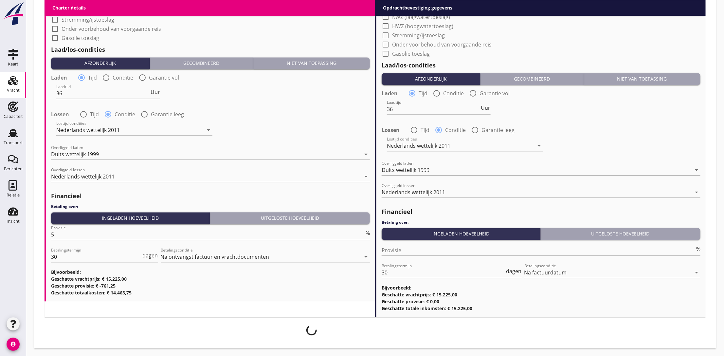 The height and width of the screenshot is (356, 724). I want to click on div: Berichten, so click(13, 168).